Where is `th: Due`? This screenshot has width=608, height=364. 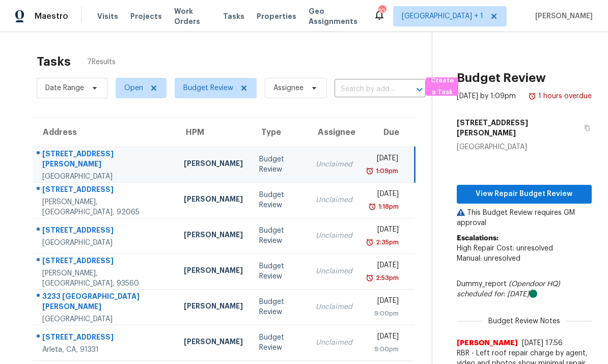
th: Due is located at coordinates (388, 132).